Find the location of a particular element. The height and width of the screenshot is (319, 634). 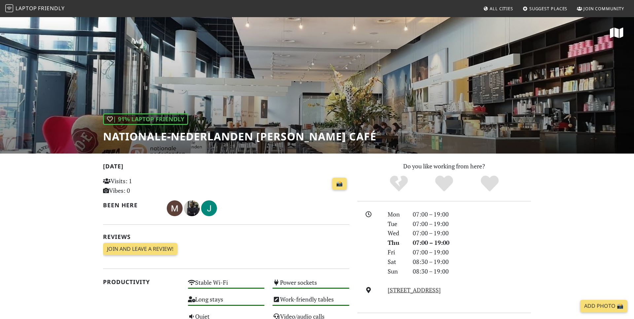

div: Tue is located at coordinates (396, 224).